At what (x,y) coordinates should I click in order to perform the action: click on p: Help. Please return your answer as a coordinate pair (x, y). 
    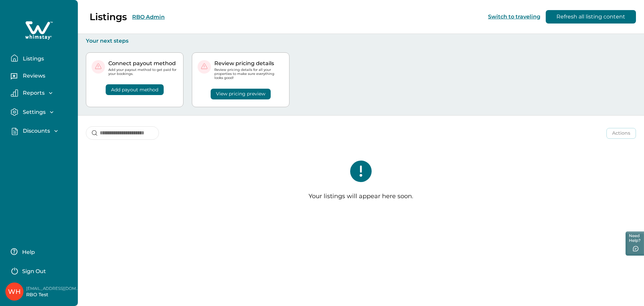
    Looking at the image, I should click on (28, 252).